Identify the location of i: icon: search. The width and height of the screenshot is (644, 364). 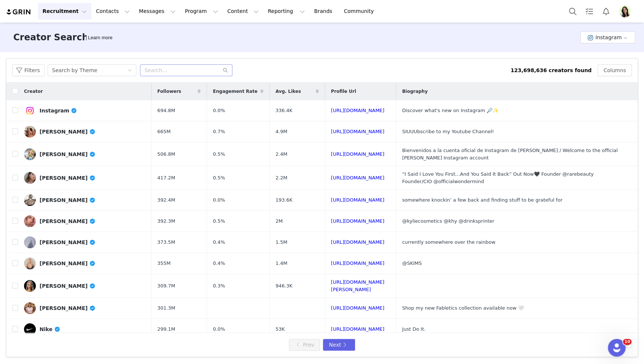
(226, 70).